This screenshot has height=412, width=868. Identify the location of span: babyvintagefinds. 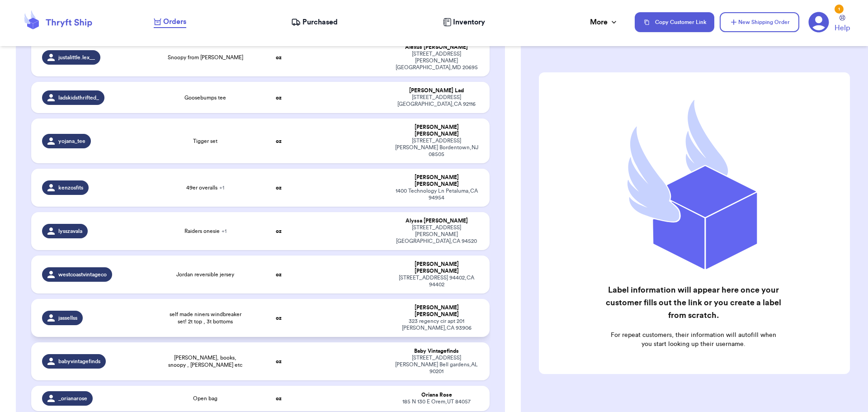
(79, 361).